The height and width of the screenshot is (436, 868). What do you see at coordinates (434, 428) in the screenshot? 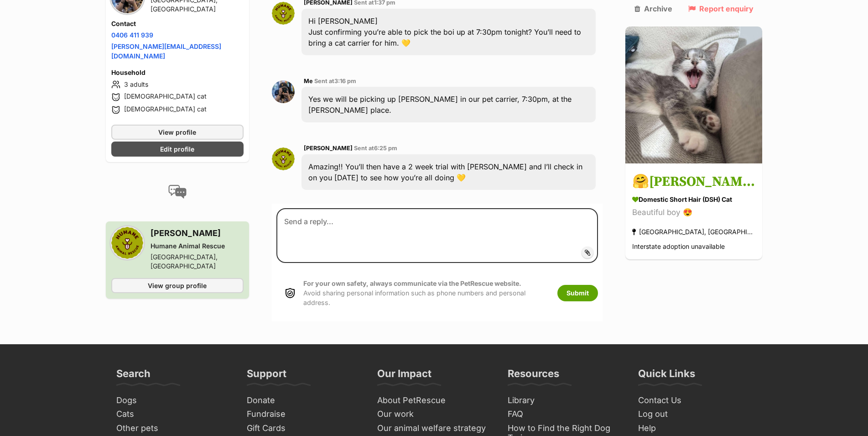
I see `a: Our animal welfare strategy` at bounding box center [434, 428].